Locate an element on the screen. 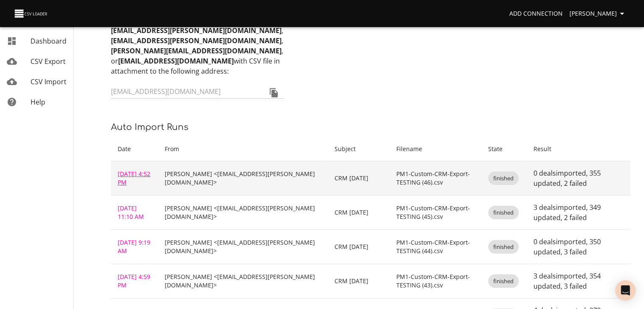  img: CSV Loader is located at coordinates (31, 14).